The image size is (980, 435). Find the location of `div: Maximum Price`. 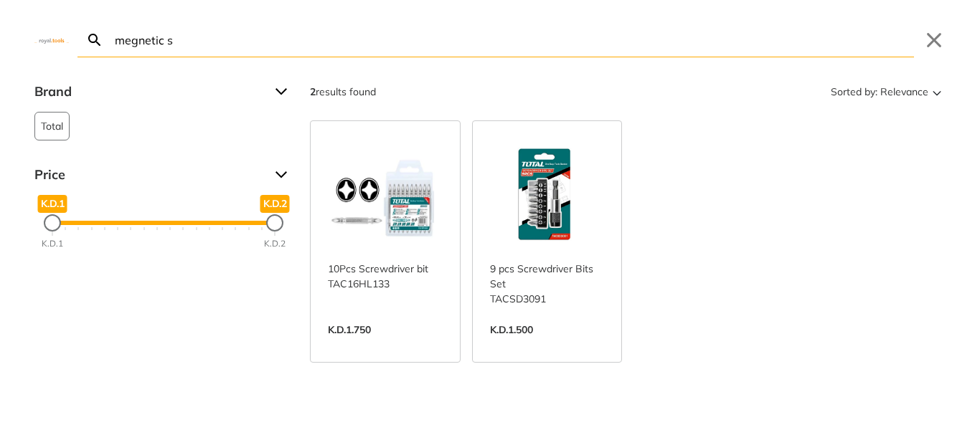

div: Maximum Price is located at coordinates (275, 223).